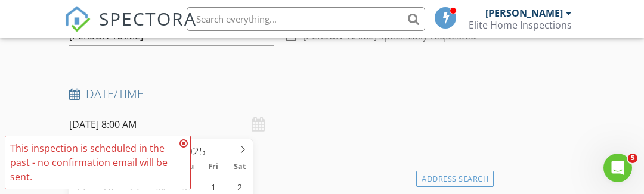  I want to click on img: The Best Home Inspection Software - Spectora, so click(78, 19).